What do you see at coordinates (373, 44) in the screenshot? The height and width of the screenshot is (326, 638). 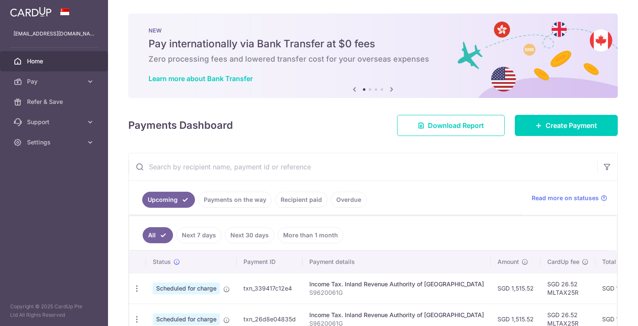 I see `h5: Pay internationally via Bank Transfer at $0 fees` at bounding box center [373, 44].